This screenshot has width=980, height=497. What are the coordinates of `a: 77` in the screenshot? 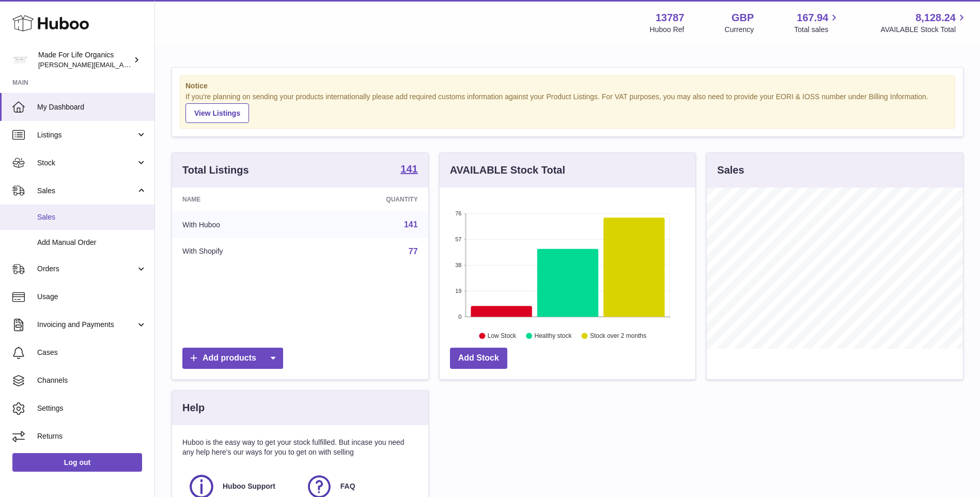 It's located at (414, 251).